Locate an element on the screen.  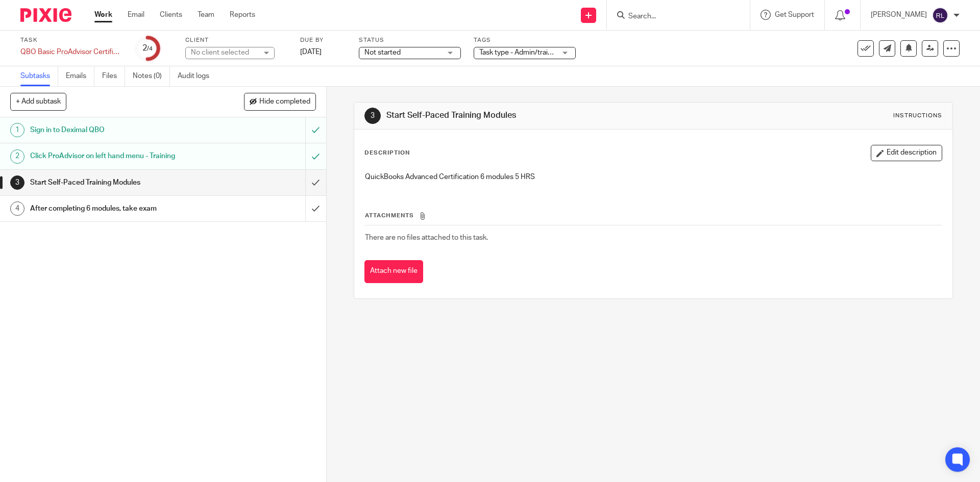
span: Attachments is located at coordinates (389, 215).